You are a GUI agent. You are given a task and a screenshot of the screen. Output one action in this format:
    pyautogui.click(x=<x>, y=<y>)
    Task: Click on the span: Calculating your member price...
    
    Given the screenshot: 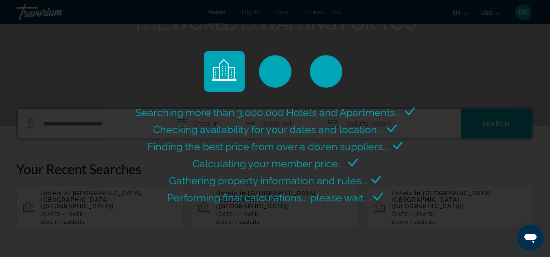 What is the action you would take?
    pyautogui.click(x=268, y=164)
    